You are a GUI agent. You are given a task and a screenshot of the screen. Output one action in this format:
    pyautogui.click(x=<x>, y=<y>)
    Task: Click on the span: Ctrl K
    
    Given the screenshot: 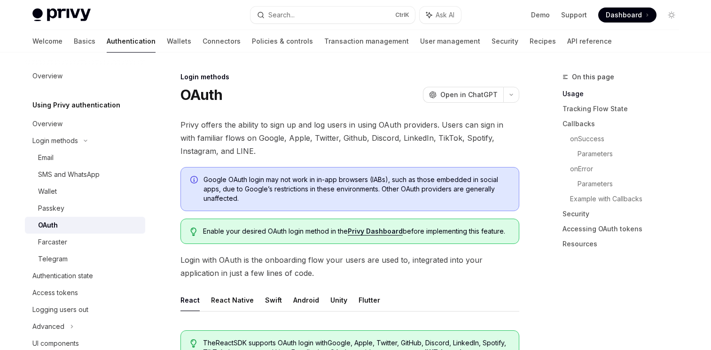 What is the action you would take?
    pyautogui.click(x=402, y=15)
    